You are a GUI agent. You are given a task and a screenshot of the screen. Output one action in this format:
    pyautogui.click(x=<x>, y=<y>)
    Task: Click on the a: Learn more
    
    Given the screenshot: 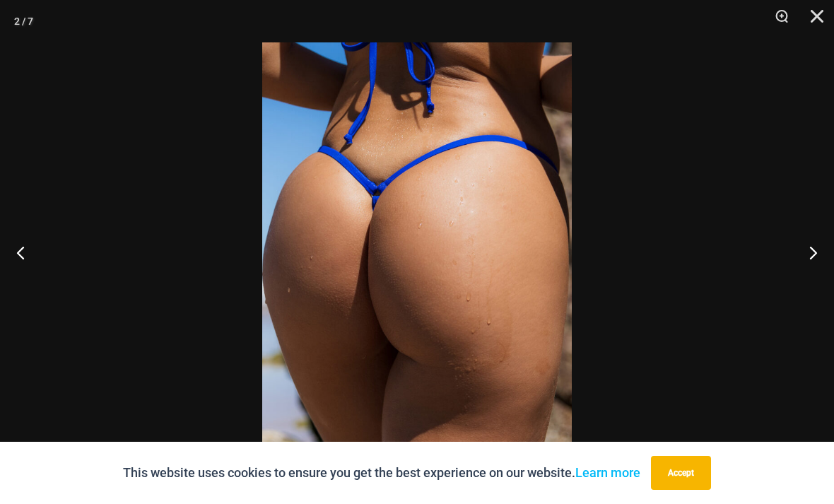 What is the action you would take?
    pyautogui.click(x=608, y=472)
    